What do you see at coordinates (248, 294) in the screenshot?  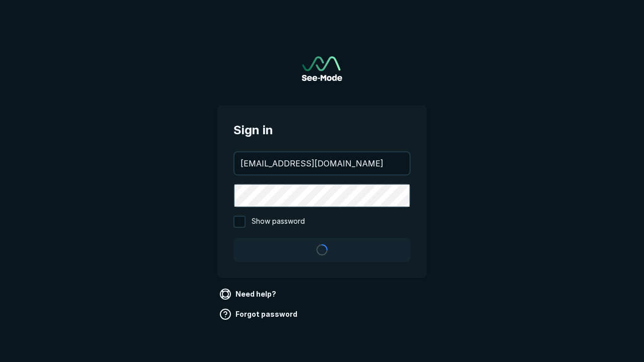 I see `a: Need help?` at bounding box center [248, 294].